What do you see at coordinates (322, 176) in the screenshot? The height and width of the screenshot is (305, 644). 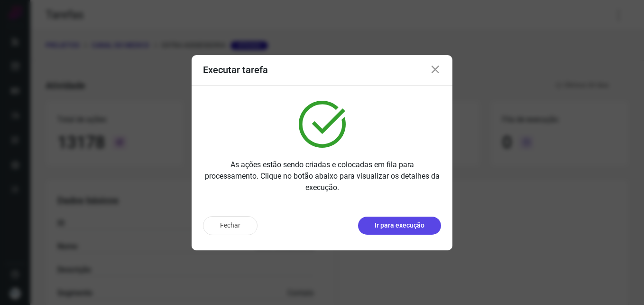 I see `p: As ações estão sendo criadas e colocadas em fila para processamento. Clique no botão abaixo para ...` at bounding box center [322, 176].